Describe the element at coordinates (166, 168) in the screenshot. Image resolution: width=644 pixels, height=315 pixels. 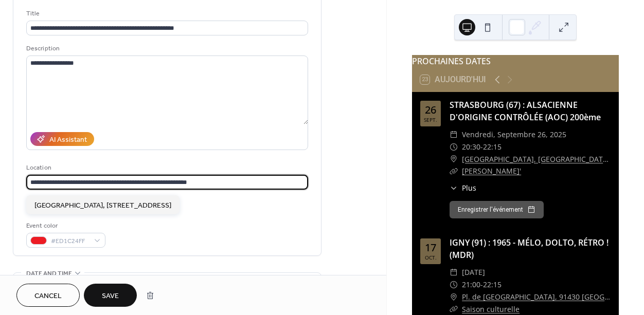
I see `div: Location` at that location.